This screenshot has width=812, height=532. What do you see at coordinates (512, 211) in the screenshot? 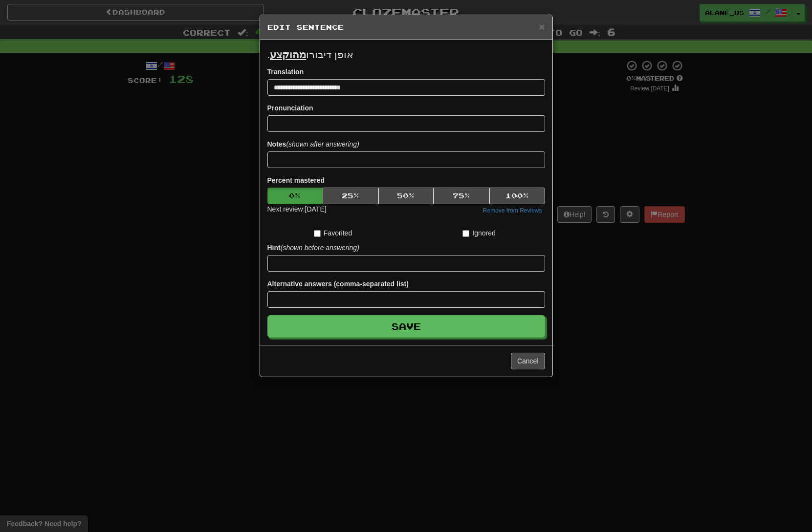
I see `button: Remove from Reviews` at bounding box center [512, 211].